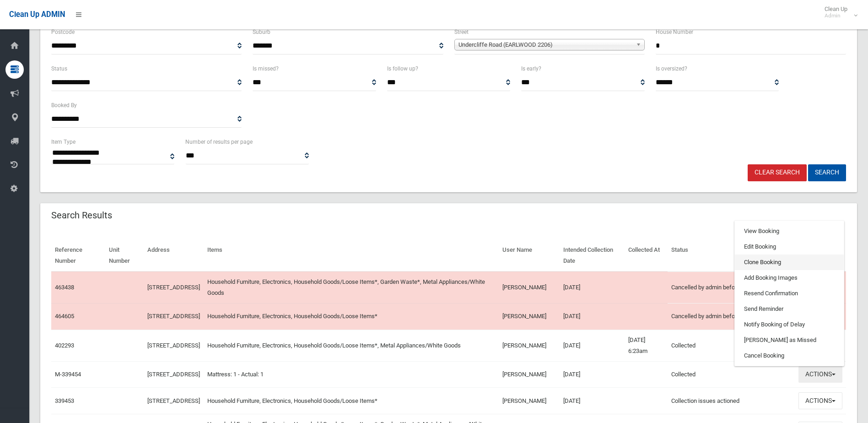 The height and width of the screenshot is (423, 868). Describe the element at coordinates (790, 278) in the screenshot. I see `a: Add Booking Images` at that location.